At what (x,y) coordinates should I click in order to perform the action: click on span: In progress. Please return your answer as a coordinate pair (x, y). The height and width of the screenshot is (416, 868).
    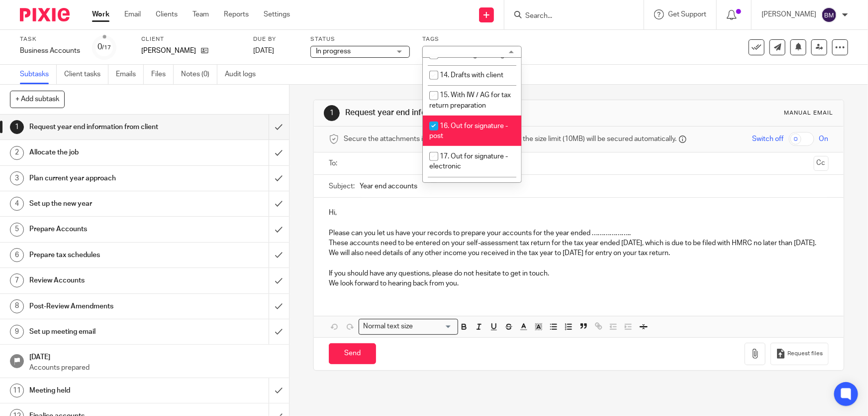
    Looking at the image, I should click on (333, 52).